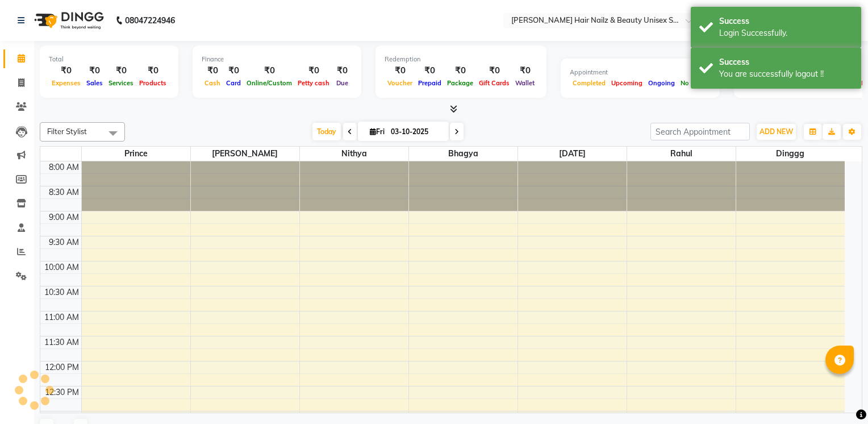  Describe the element at coordinates (62, 342) in the screenshot. I see `div: 11:30 AM` at that location.